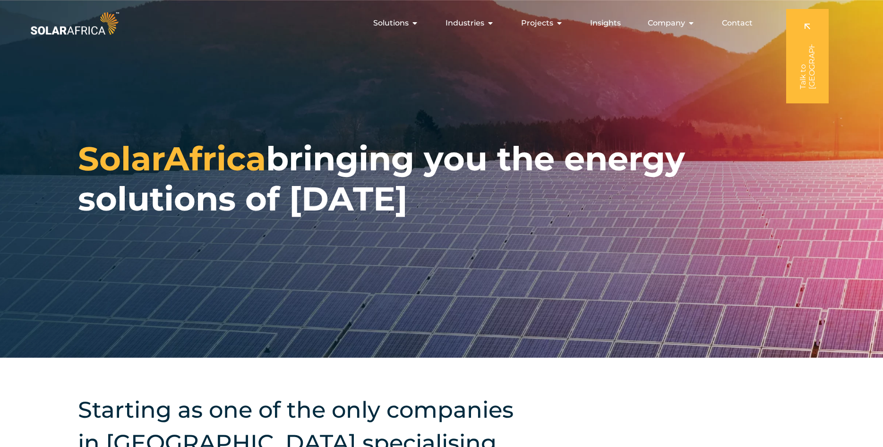 This screenshot has height=447, width=883. I want to click on a: Insights, so click(605, 23).